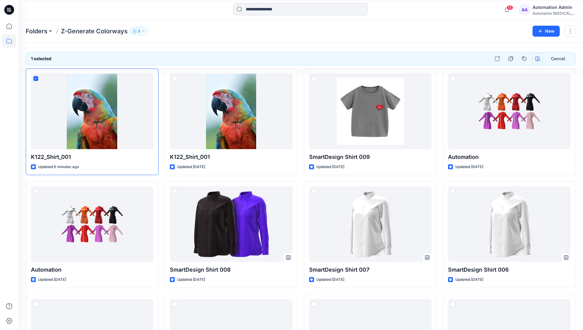  I want to click on p: Updated 6 minutes ago, so click(58, 167).